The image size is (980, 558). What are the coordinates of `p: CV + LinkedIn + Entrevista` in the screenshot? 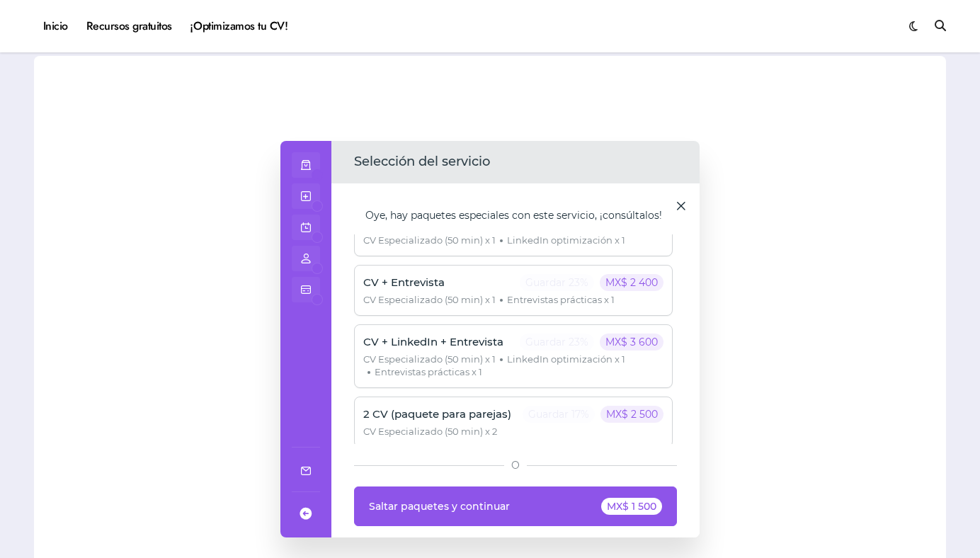 It's located at (433, 342).